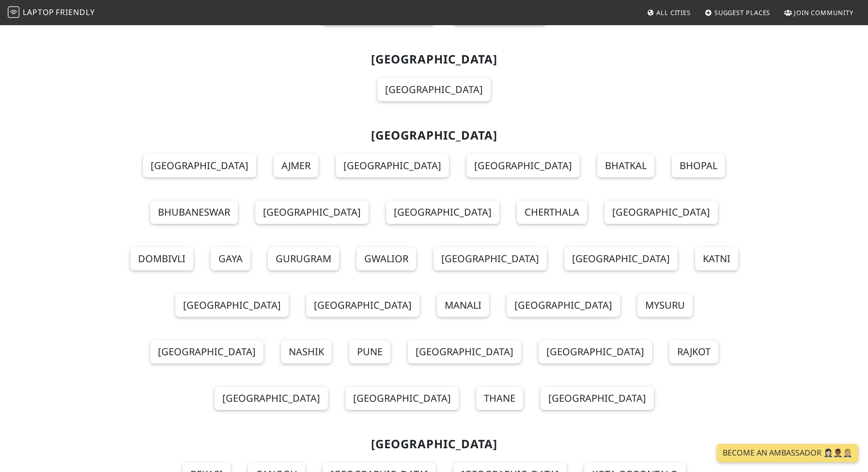  What do you see at coordinates (296, 166) in the screenshot?
I see `a: Ajmer` at bounding box center [296, 166].